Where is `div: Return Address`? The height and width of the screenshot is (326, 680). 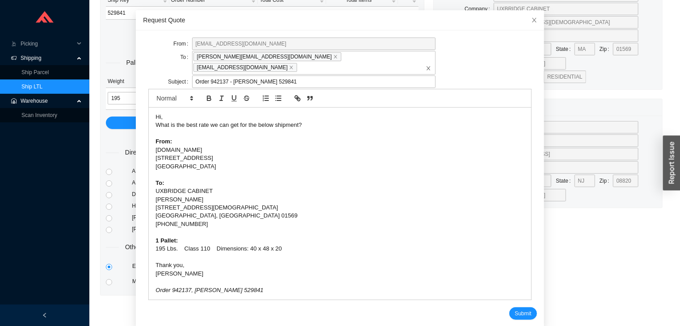 div: Return Address is located at coordinates (548, 107).